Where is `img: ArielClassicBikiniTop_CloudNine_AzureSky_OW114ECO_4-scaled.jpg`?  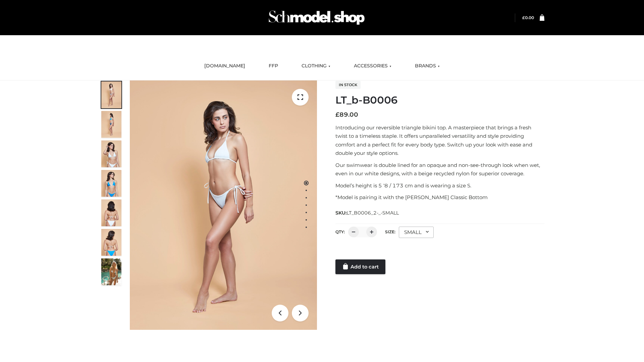
img: ArielClassicBikiniTop_CloudNine_AzureSky_OW114ECO_4-scaled.jpg is located at coordinates (112, 183).